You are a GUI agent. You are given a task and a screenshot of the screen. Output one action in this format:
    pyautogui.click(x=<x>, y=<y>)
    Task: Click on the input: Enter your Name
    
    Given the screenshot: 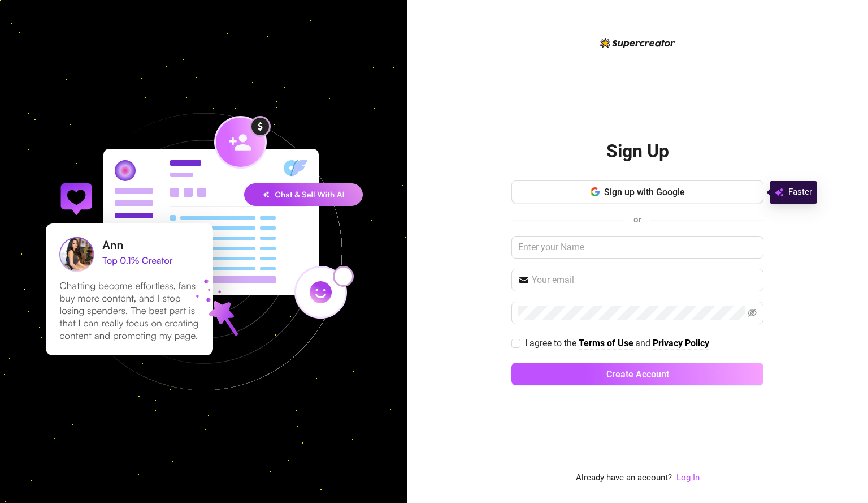 What is the action you would take?
    pyautogui.click(x=638, y=247)
    